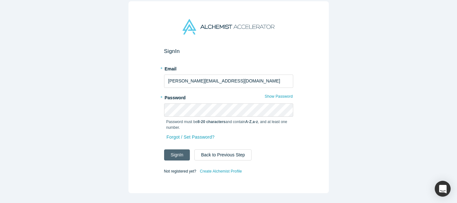  Describe the element at coordinates (255, 122) in the screenshot. I see `strong: a-z` at that location.